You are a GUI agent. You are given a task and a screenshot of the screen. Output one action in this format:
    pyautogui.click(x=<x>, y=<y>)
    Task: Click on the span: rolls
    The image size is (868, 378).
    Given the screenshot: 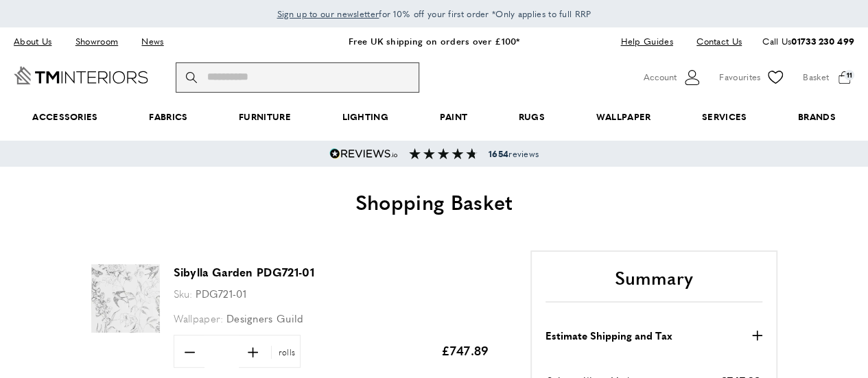 What is the action you would take?
    pyautogui.click(x=285, y=353)
    